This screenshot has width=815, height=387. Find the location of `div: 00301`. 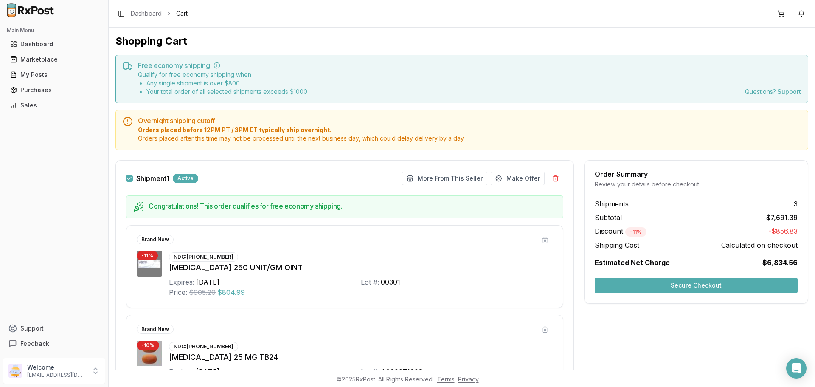

div: 00301 is located at coordinates (390, 282).